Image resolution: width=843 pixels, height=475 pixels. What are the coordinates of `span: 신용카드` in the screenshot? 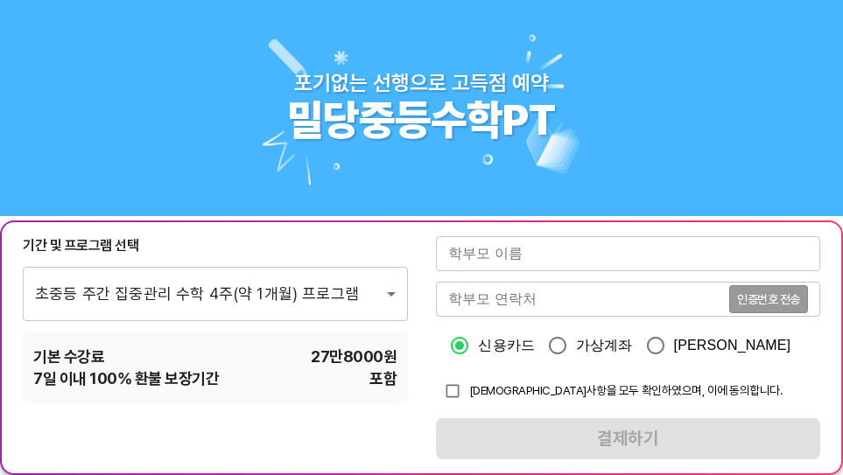 It's located at (506, 346).